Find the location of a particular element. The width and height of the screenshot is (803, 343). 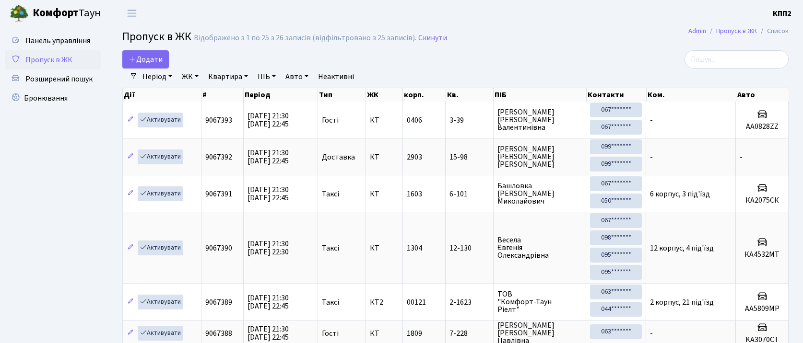

span: 00121 is located at coordinates (416, 303).